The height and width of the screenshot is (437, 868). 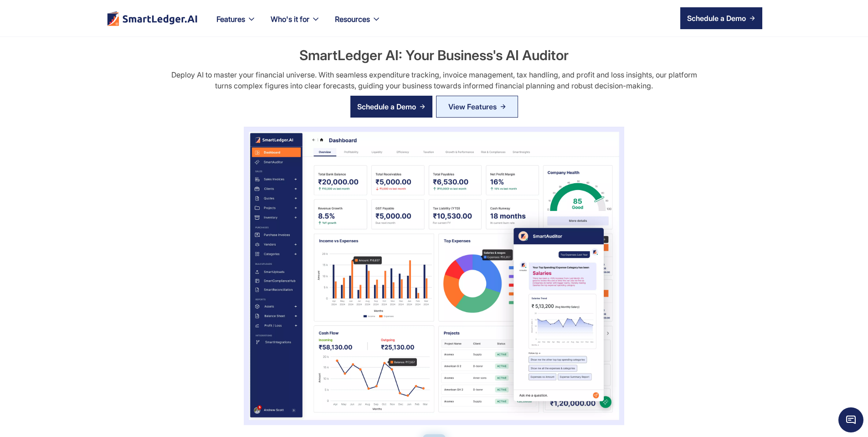 What do you see at coordinates (477, 107) in the screenshot?
I see `a: View Features` at bounding box center [477, 107].